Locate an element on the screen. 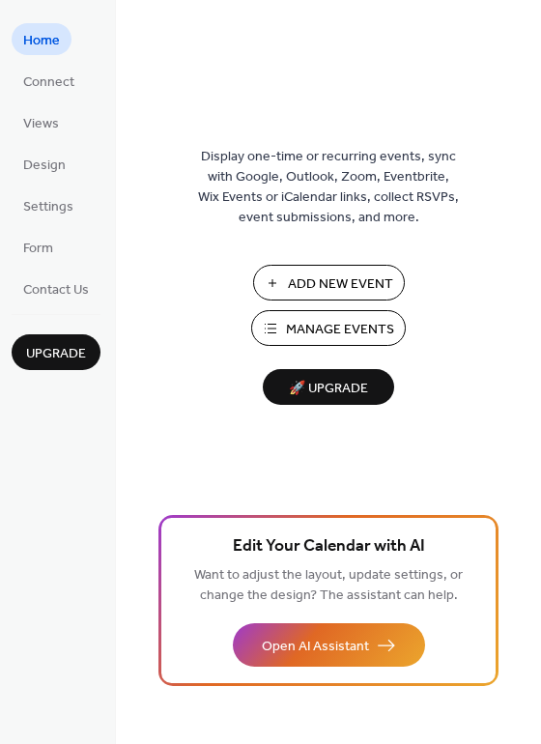  span: Connect is located at coordinates (48, 82).